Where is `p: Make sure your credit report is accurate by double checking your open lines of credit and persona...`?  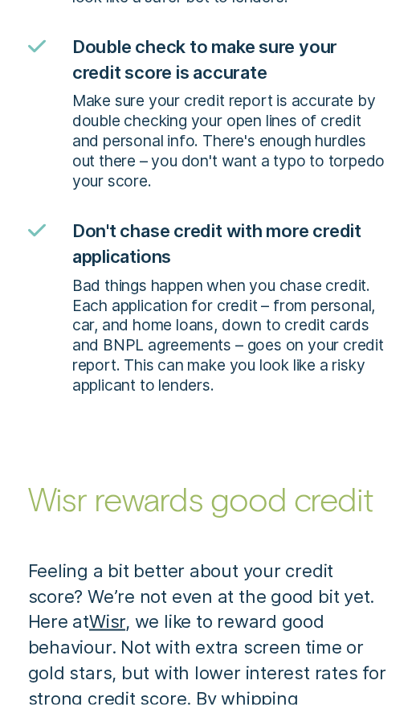
p: Make sure your credit report is accurate by double checking your open lines of credit and persona... is located at coordinates (231, 141).